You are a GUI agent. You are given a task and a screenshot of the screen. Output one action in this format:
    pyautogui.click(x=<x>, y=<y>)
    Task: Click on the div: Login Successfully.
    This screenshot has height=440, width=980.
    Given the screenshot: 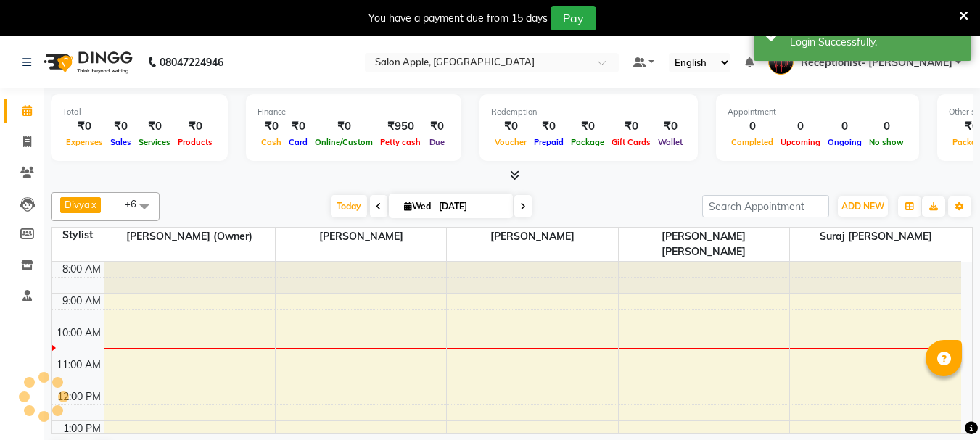 What is the action you would take?
    pyautogui.click(x=875, y=42)
    